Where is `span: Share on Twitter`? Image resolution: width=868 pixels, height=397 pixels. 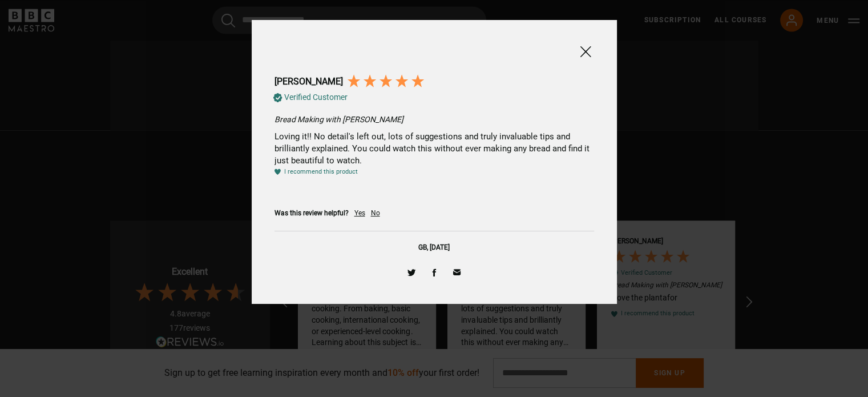 span: Share on Twitter is located at coordinates (411, 273).